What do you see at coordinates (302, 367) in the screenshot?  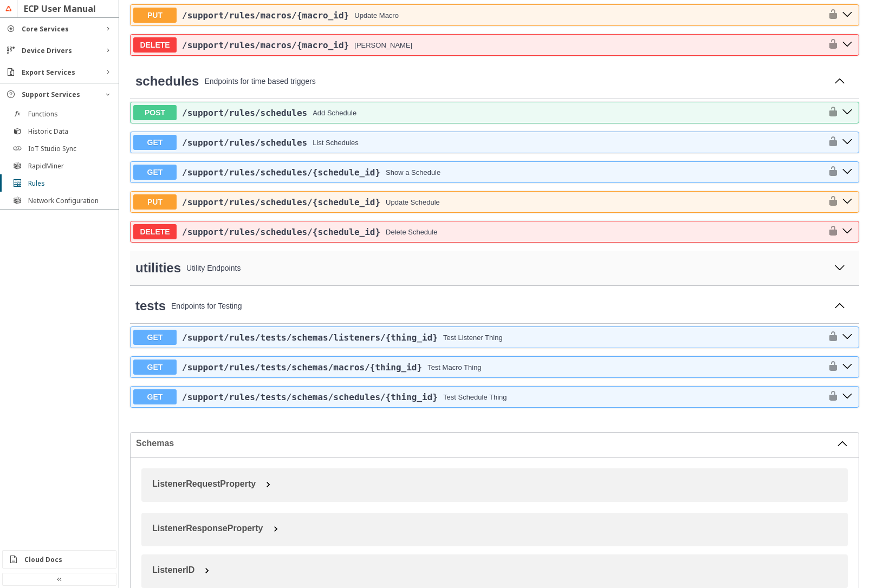 I see `a: /support/rules/tests/schemas/macros/{thing_id}` at bounding box center [302, 367].